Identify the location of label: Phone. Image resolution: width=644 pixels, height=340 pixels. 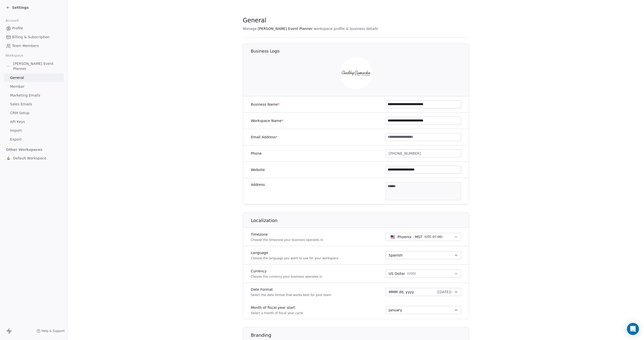
(256, 153).